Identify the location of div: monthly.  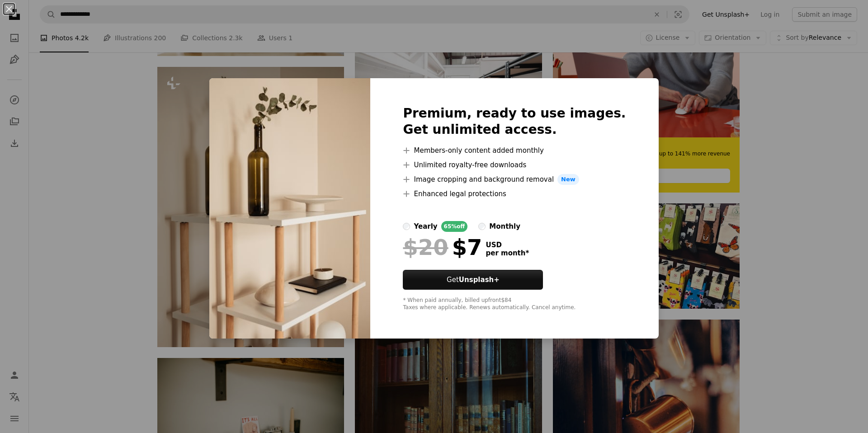
(505, 226).